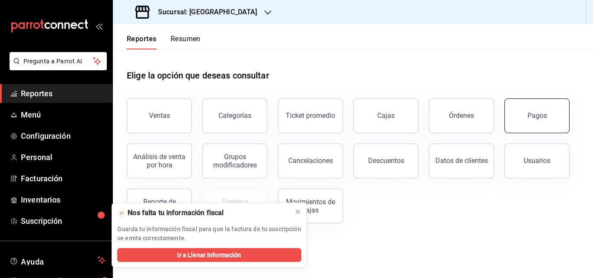 This screenshot has width=593, height=278. What do you see at coordinates (462, 161) in the screenshot?
I see `div: Datos de clientes` at bounding box center [462, 161].